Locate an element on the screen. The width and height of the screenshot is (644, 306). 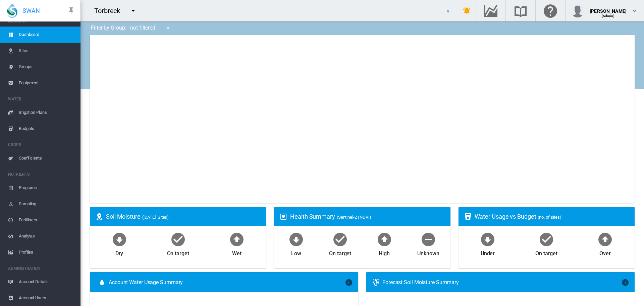
span: Account Details is located at coordinates (47, 282).